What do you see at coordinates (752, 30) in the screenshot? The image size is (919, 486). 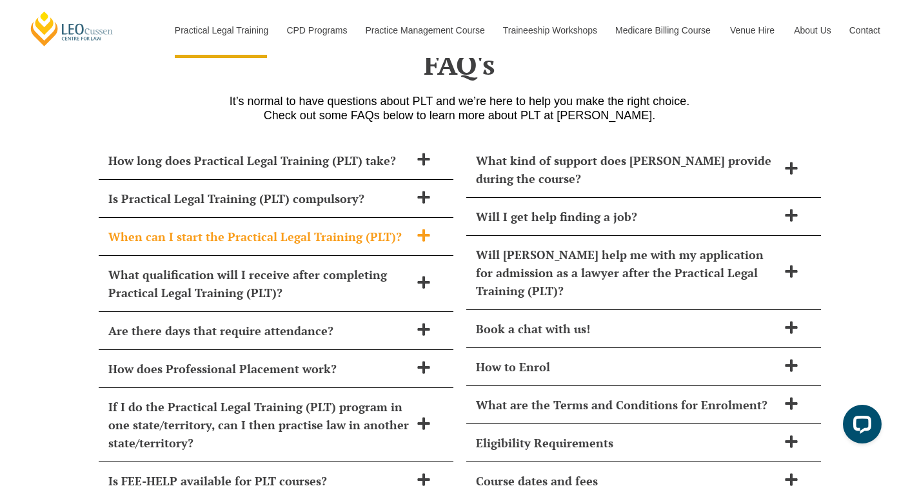 I see `a: Venue Hire` at bounding box center [752, 30].